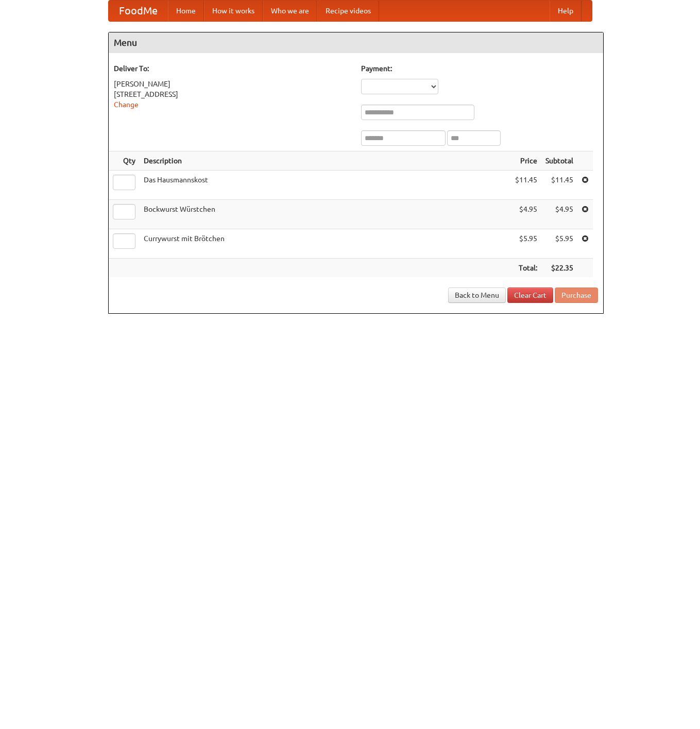  Describe the element at coordinates (233, 11) in the screenshot. I see `a: How it works` at that location.